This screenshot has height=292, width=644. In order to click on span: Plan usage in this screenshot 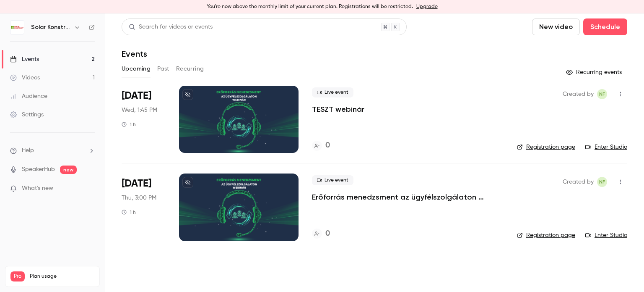, I will do `click(62, 276)`.